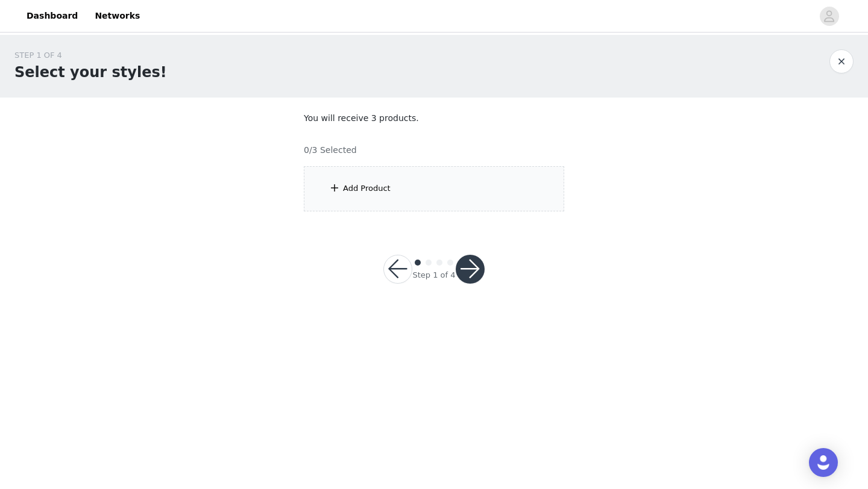 The height and width of the screenshot is (489, 868). What do you see at coordinates (366, 189) in the screenshot?
I see `div: Add Product` at bounding box center [366, 189].